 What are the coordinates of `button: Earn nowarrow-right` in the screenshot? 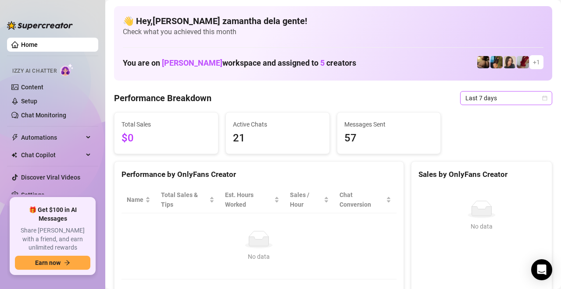 It's located at (53, 263).